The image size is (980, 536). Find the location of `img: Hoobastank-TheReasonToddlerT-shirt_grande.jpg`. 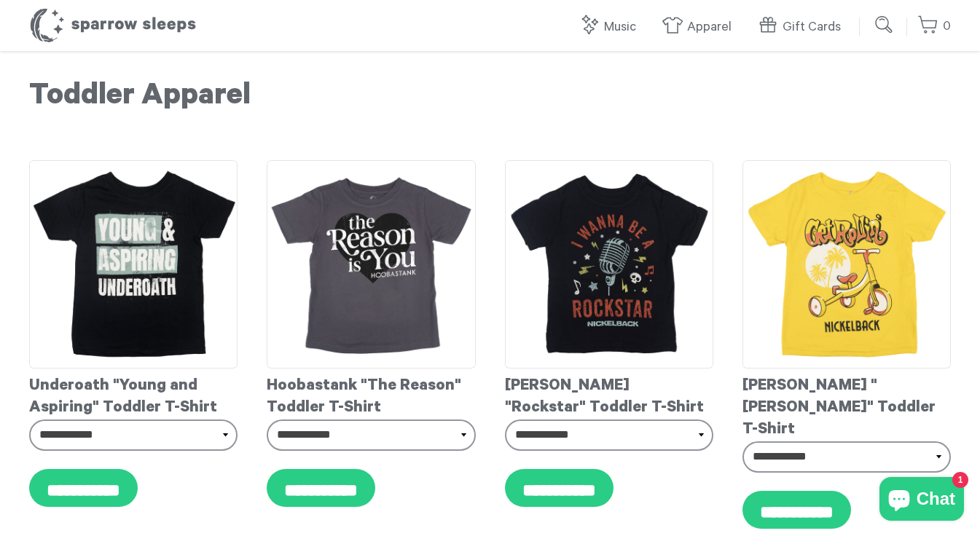

img: Hoobastank-TheReasonToddlerT-shirt_grande.jpg is located at coordinates (371, 264).